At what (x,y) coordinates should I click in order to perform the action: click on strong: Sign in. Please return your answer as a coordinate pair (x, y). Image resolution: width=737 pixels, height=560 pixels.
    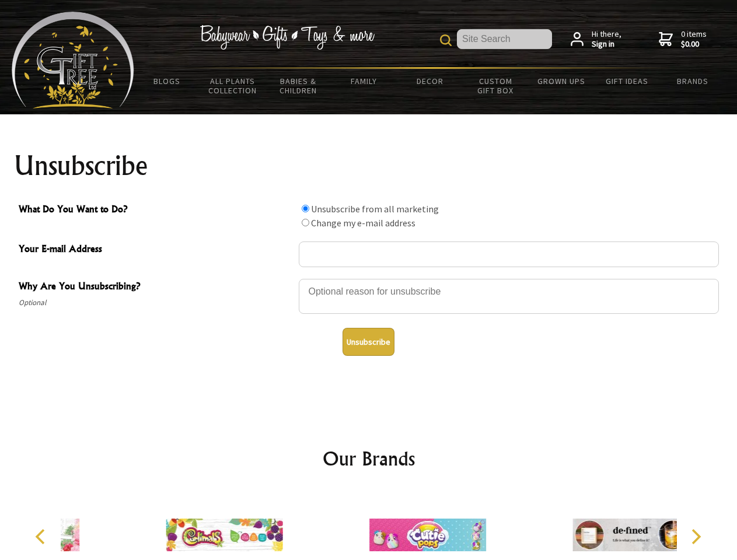
    Looking at the image, I should click on (606, 44).